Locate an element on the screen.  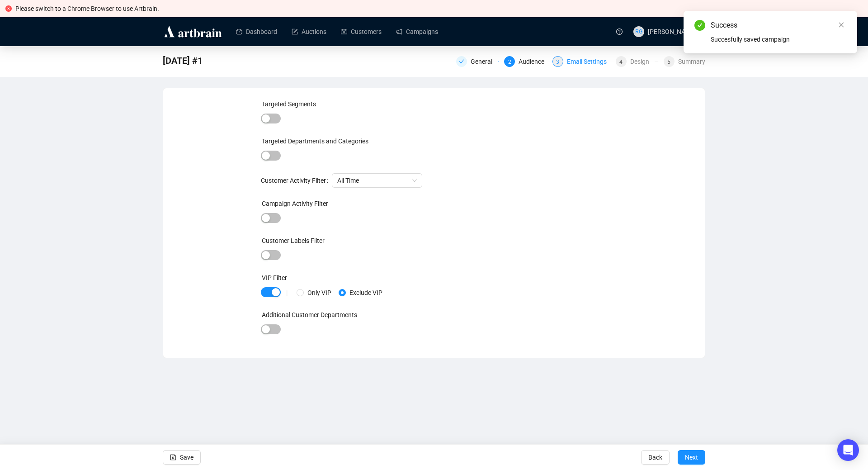
label: Targeted Segments is located at coordinates (289, 104).